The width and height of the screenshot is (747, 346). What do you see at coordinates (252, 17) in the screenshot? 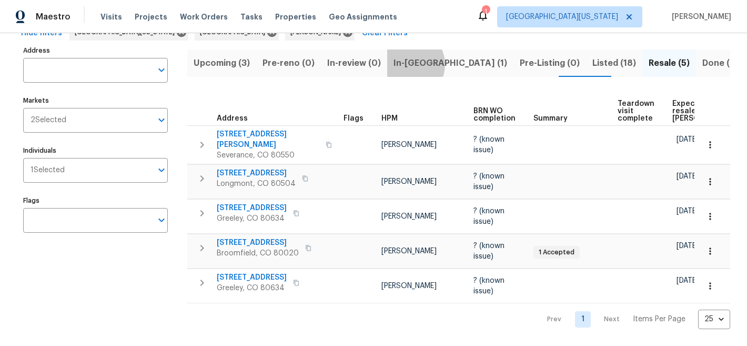
I see `span: Tasks` at bounding box center [252, 17].